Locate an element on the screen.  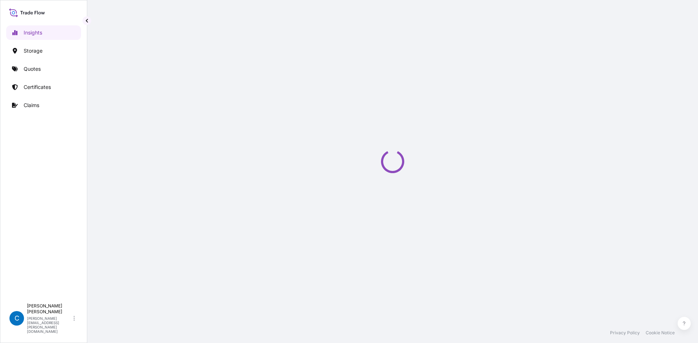
a: Privacy Policy is located at coordinates (625, 333).